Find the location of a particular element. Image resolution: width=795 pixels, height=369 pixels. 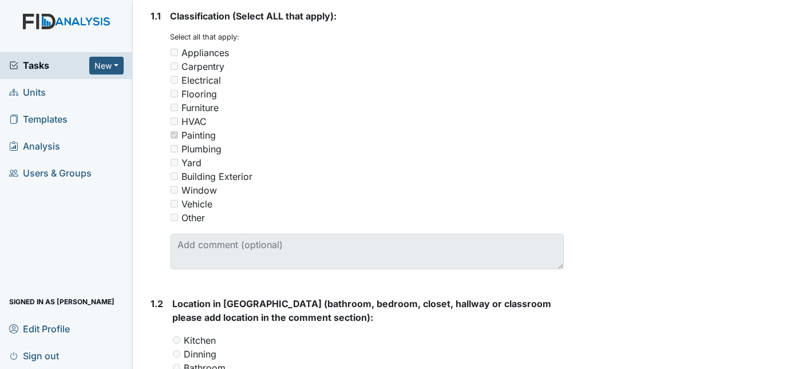

input: Other is located at coordinates (174, 217).